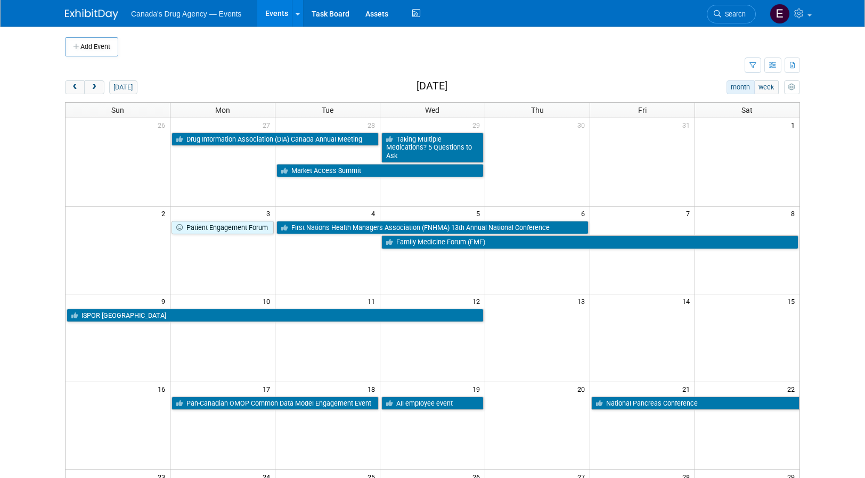 The image size is (865, 478). Describe the element at coordinates (432, 404) in the screenshot. I see `a: All employee event` at that location.